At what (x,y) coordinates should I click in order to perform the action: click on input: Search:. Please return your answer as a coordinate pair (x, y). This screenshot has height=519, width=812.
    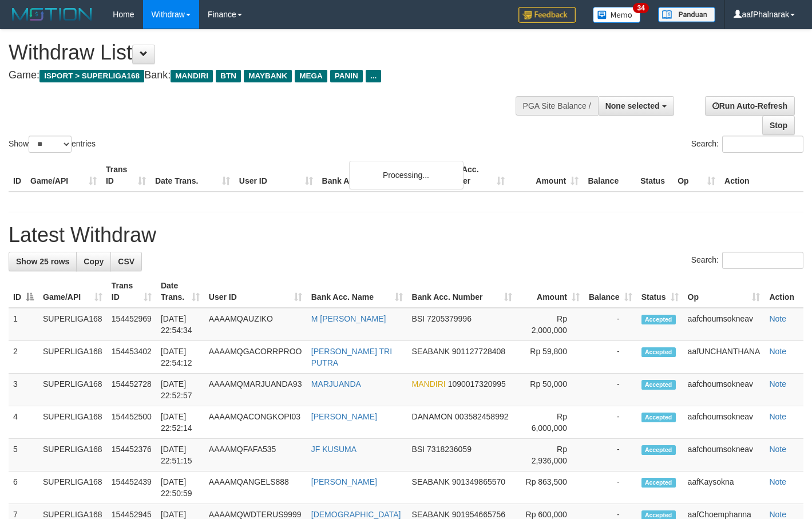
    Looking at the image, I should click on (763, 260).